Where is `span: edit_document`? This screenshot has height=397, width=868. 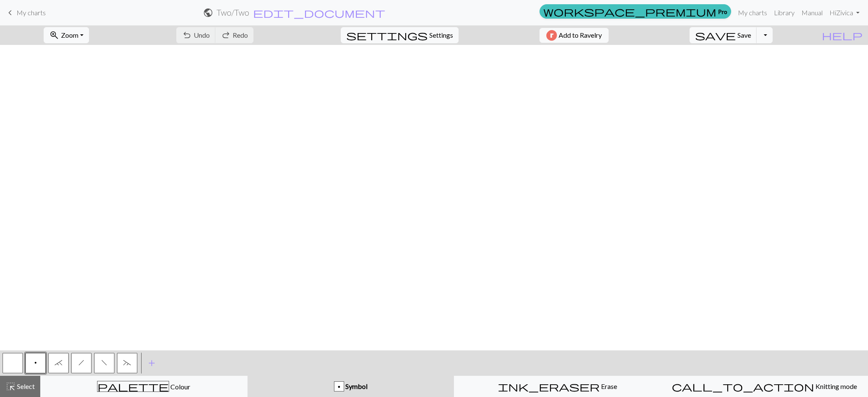
span: edit_document is located at coordinates (319, 13).